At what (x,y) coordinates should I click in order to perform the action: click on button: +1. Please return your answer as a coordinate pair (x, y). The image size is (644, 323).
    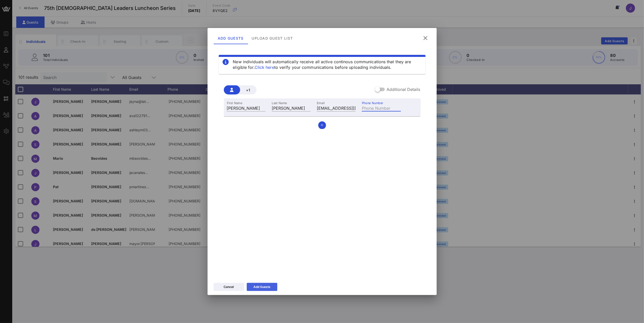
    Looking at the image, I should click on (248, 90).